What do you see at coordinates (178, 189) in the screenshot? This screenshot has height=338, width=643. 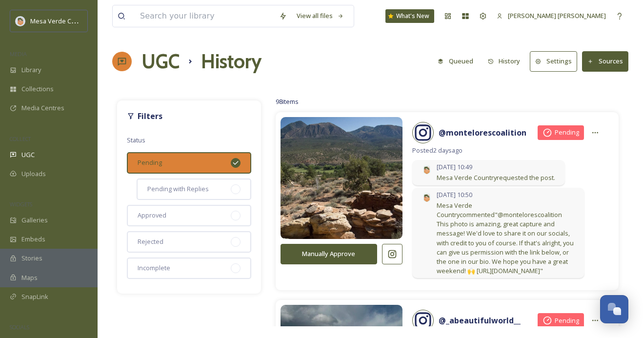 I see `span: Pending with Replies` at bounding box center [178, 189].